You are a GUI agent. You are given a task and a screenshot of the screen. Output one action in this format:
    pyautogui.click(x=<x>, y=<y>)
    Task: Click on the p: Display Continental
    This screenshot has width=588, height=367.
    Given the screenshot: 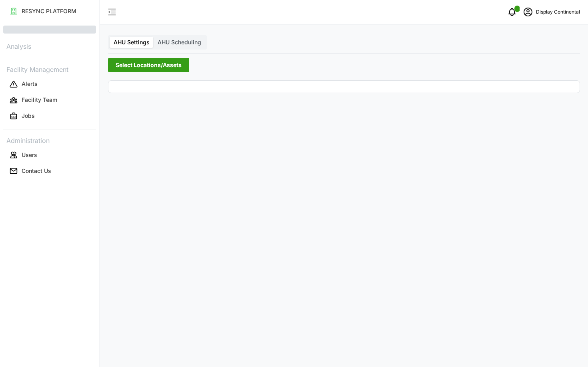 What is the action you would take?
    pyautogui.click(x=558, y=12)
    